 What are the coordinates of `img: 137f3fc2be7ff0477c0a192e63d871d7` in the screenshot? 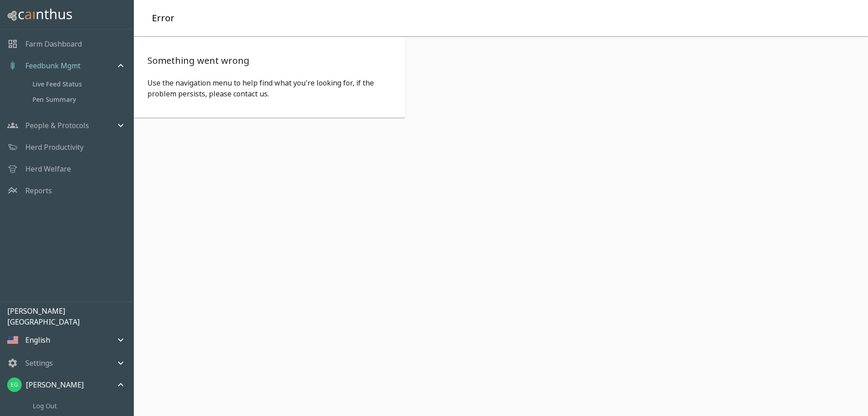 It's located at (15, 384).